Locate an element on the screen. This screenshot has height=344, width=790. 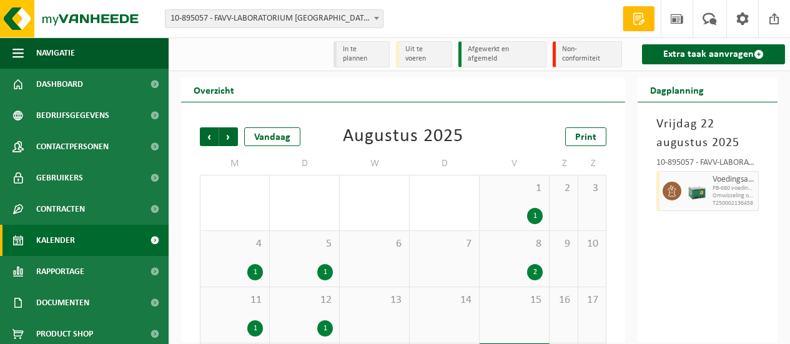
div: Vandaag is located at coordinates (272, 137).